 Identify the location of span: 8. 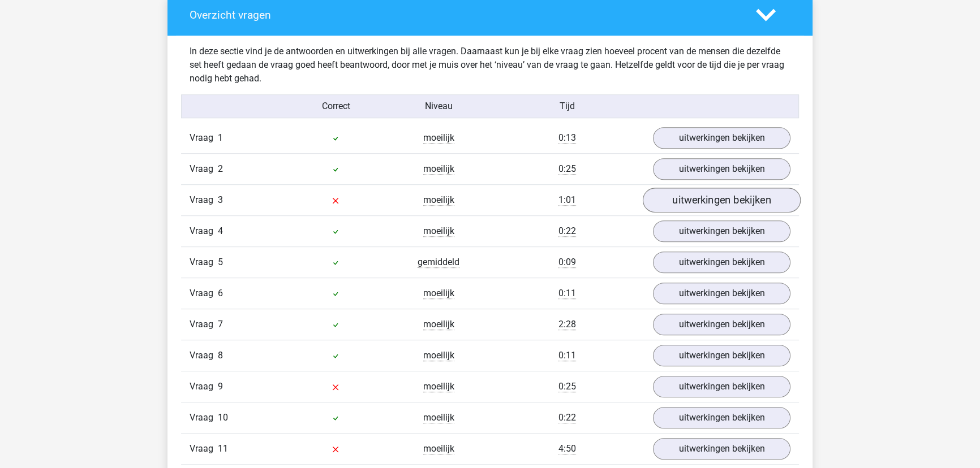
(220, 355).